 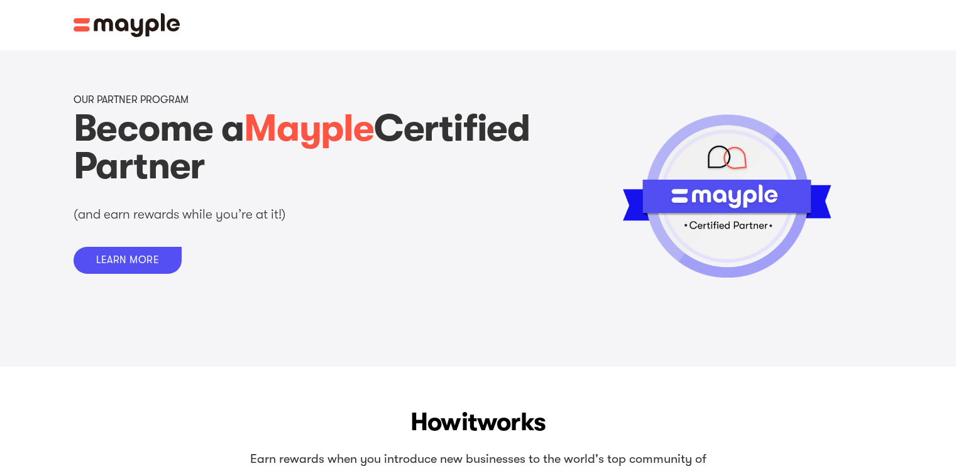 What do you see at coordinates (128, 260) in the screenshot?
I see `div: LEARN MORE` at bounding box center [128, 260].